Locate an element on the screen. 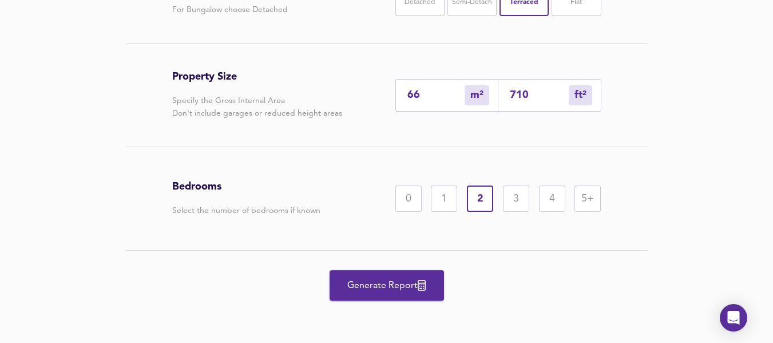  div: 2 is located at coordinates (480, 198).